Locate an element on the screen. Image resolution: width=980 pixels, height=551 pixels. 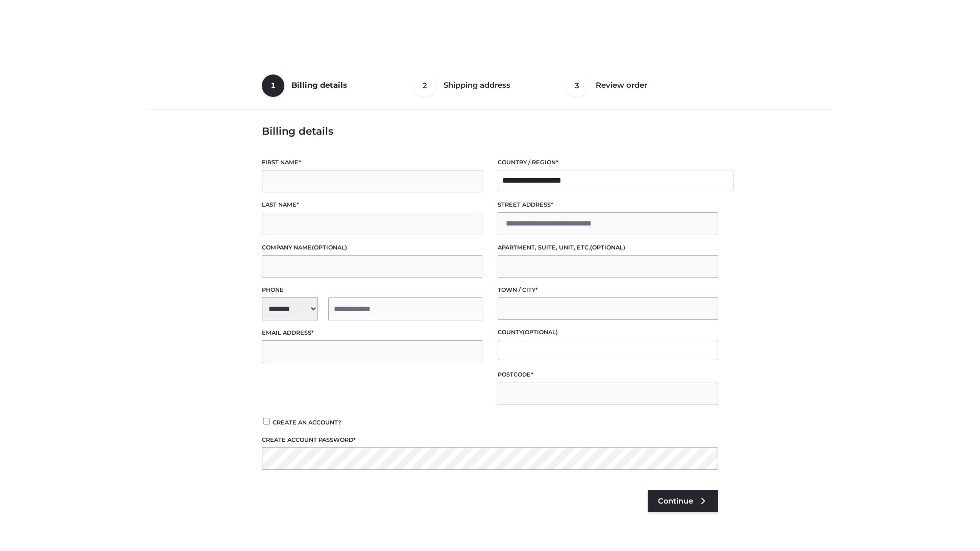
span: Continue is located at coordinates (675, 501).